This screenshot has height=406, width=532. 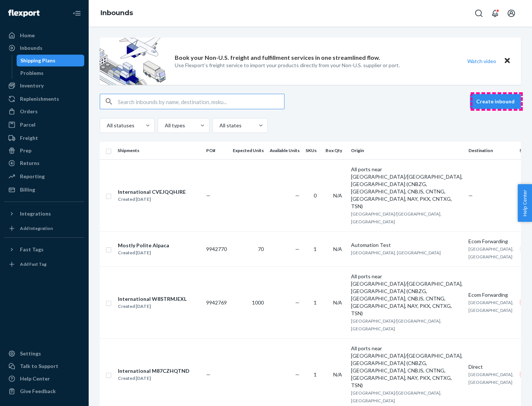 I want to click on a: Replenishments, so click(x=44, y=99).